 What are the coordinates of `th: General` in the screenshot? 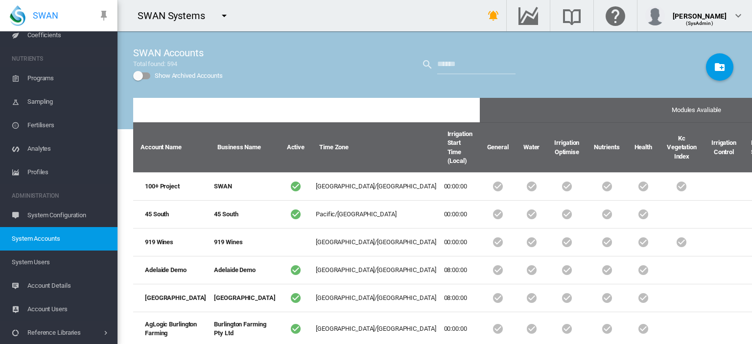 It's located at (498, 147).